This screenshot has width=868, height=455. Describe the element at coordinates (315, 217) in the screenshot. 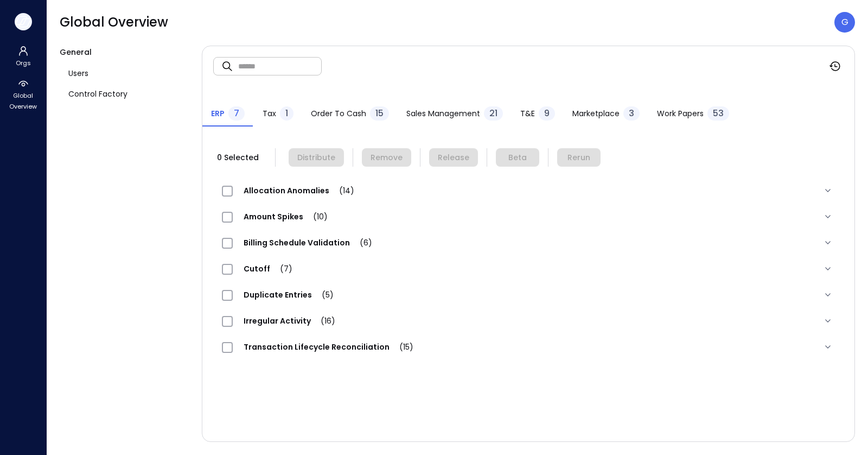

I see `span: (10)` at that location.